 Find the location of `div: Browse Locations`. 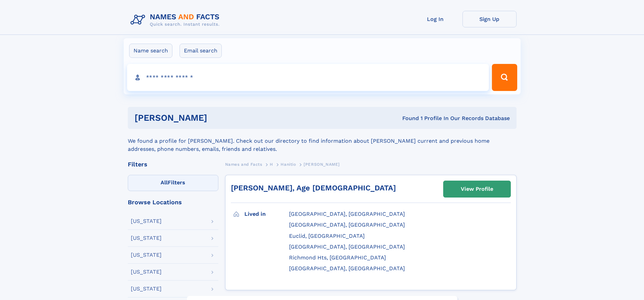

div: Browse Locations is located at coordinates (173, 202).